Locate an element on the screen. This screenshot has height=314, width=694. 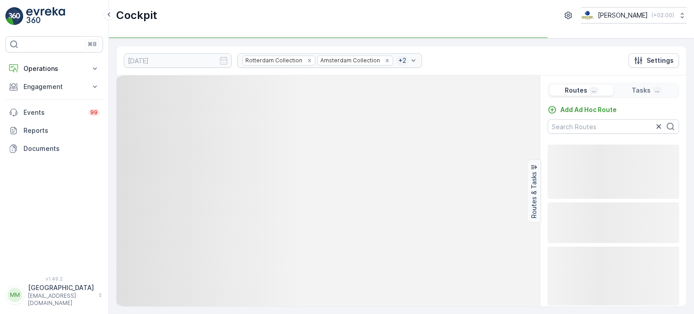
span: v 1.49.2 is located at coordinates (54, 279).